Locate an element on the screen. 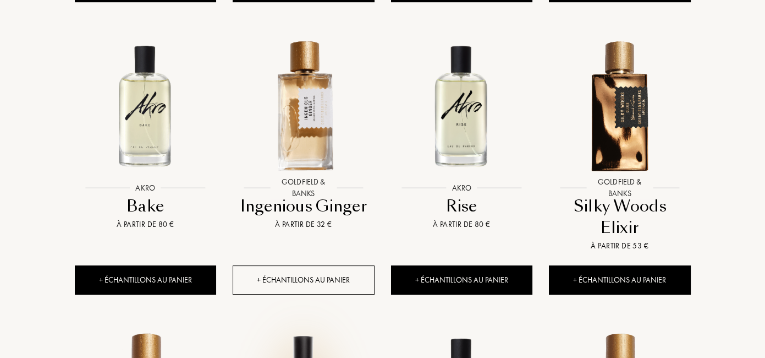 This screenshot has height=358, width=765. img: Ingenious Ginger Goldfield & Banks is located at coordinates (303, 105).